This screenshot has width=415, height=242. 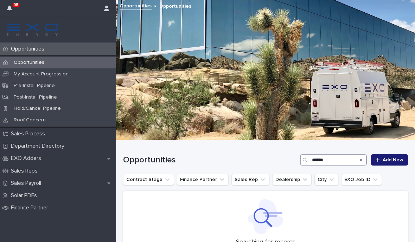 What do you see at coordinates (34, 86) in the screenshot?
I see `p: Pre-Install Pipeline` at bounding box center [34, 86].